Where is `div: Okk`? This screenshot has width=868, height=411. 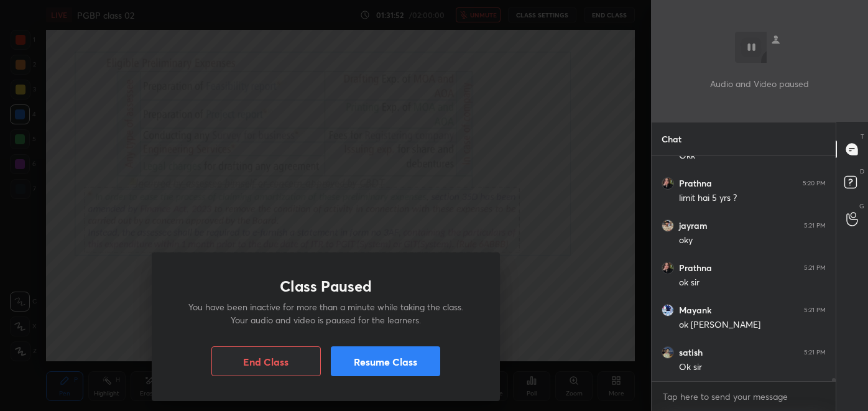
div: Okk is located at coordinates (752, 156).